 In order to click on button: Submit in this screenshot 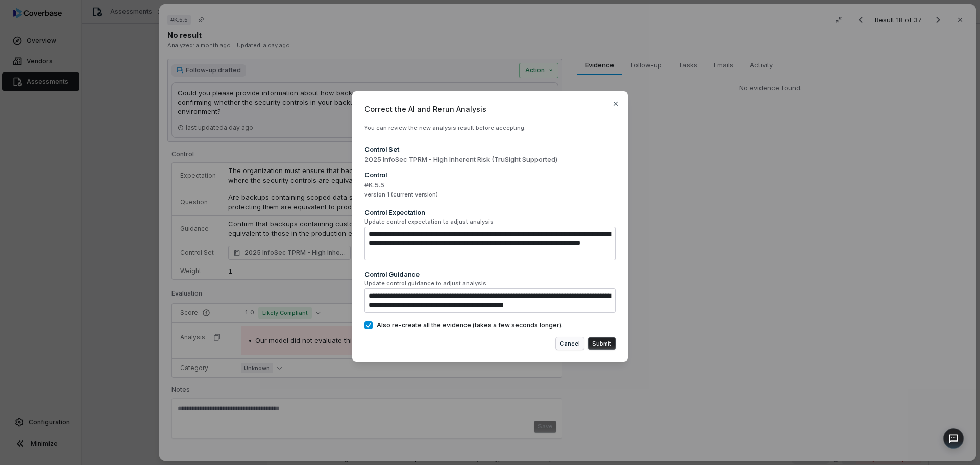, I will do `click(602, 343)`.